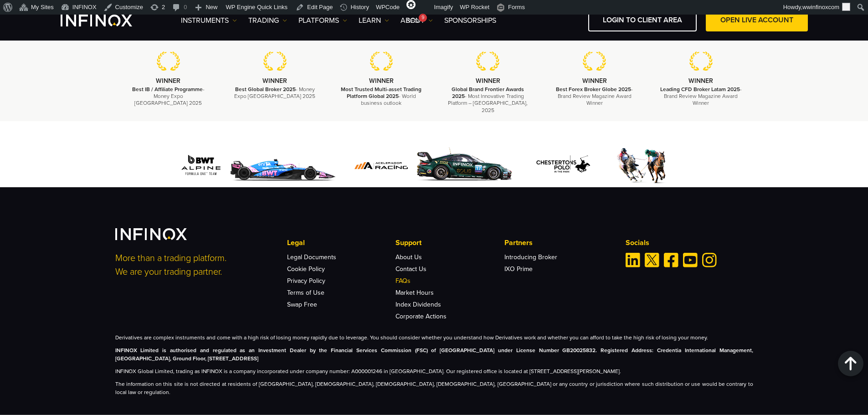 Image resolution: width=868 pixels, height=415 pixels. What do you see at coordinates (306, 281) in the screenshot?
I see `a: Privacy Policy` at bounding box center [306, 281].